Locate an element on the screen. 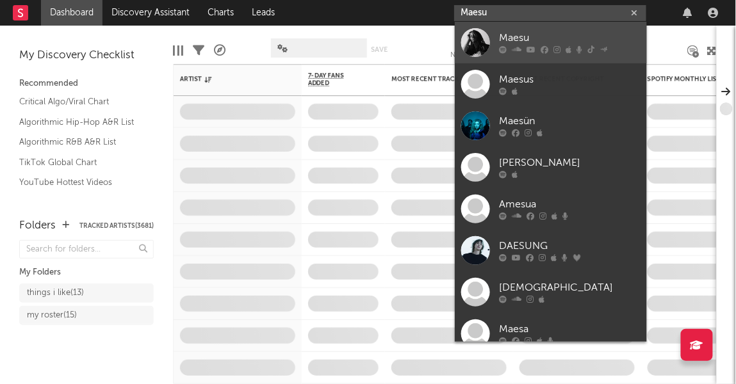  div: A&R Pipeline is located at coordinates (220, 51).